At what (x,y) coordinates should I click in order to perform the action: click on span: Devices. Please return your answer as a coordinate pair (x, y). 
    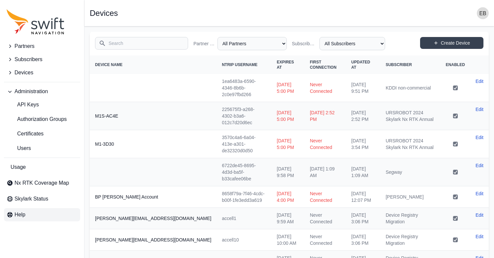
    Looking at the image, I should click on (24, 73).